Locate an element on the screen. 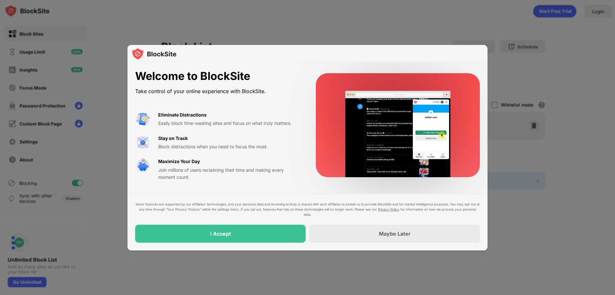 This screenshot has width=615, height=295. div: Maximize Your Day is located at coordinates (179, 161).